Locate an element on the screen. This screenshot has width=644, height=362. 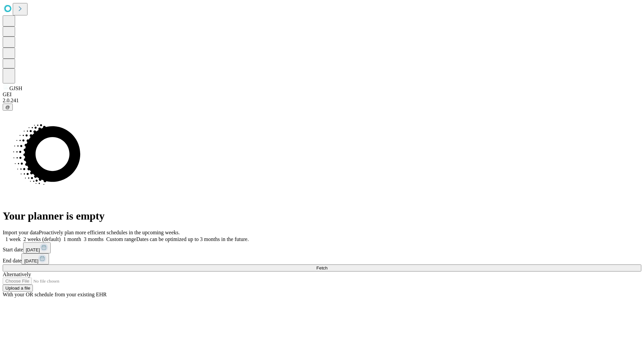
span: Dates can be optimized up to 3 months in the future. is located at coordinates (192, 239).